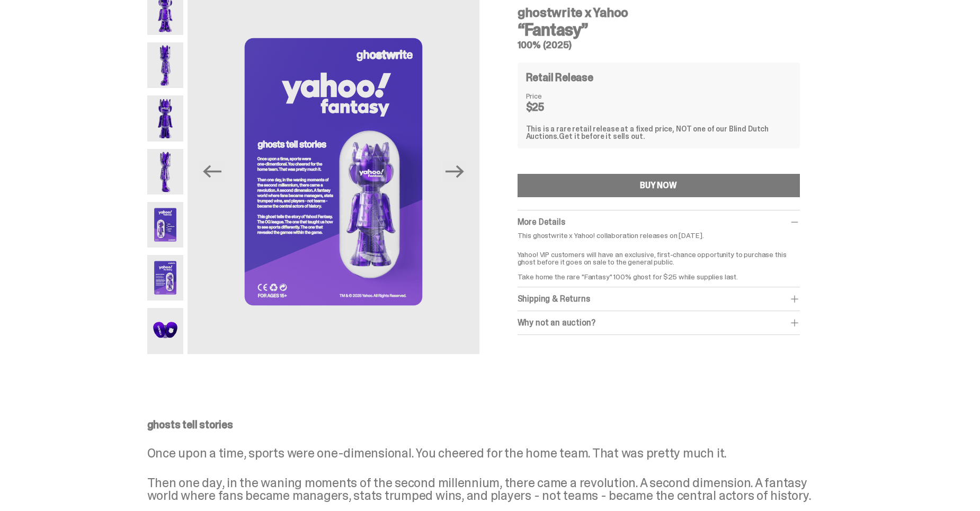  Describe the element at coordinates (542, 221) in the screenshot. I see `span: More Details` at that location.